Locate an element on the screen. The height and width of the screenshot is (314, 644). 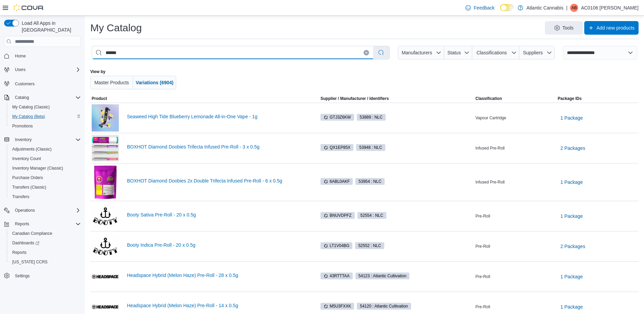
span: Home is located at coordinates (46, 56).